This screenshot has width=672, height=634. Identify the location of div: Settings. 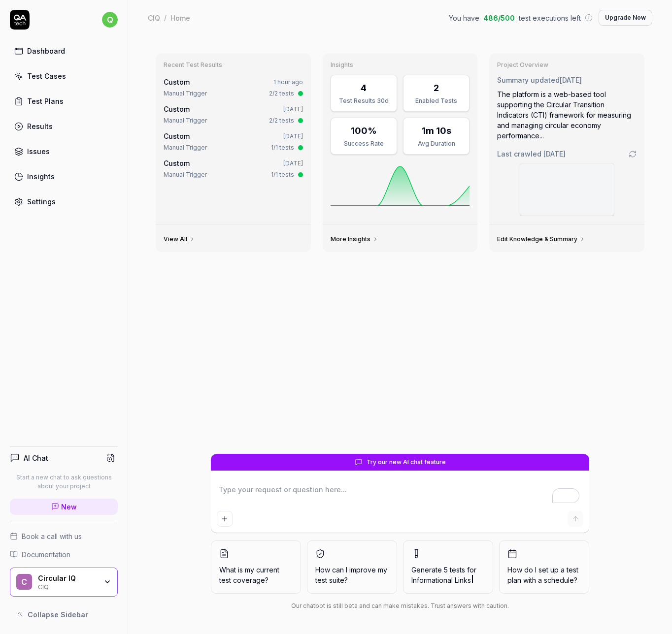
(42, 201).